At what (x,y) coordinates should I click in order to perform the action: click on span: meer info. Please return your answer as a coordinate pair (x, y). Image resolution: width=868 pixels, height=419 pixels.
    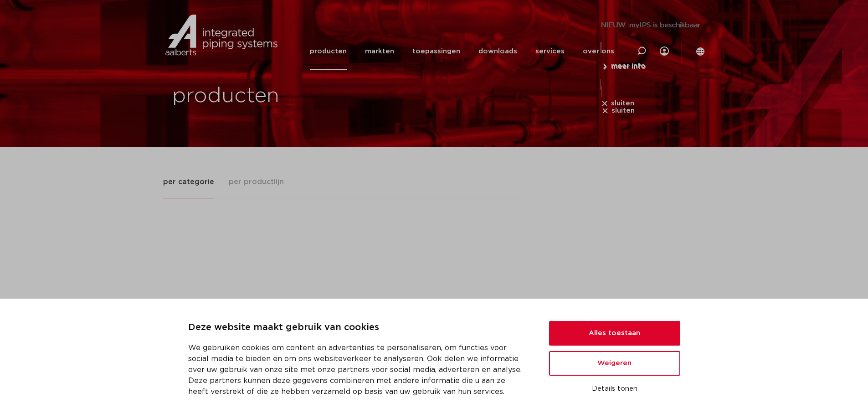
    Looking at the image, I should click on (629, 67).